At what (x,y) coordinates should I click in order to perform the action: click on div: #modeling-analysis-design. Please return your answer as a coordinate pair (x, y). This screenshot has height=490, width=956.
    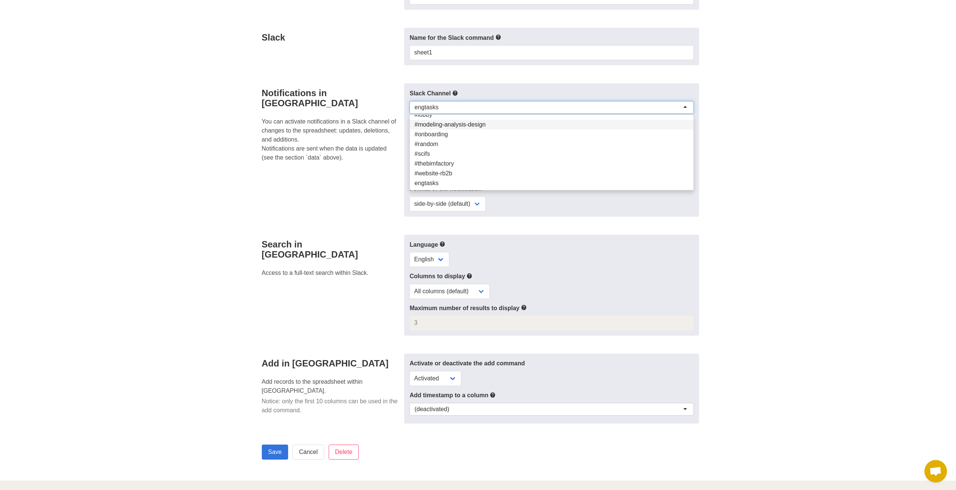
    Looking at the image, I should click on (552, 125).